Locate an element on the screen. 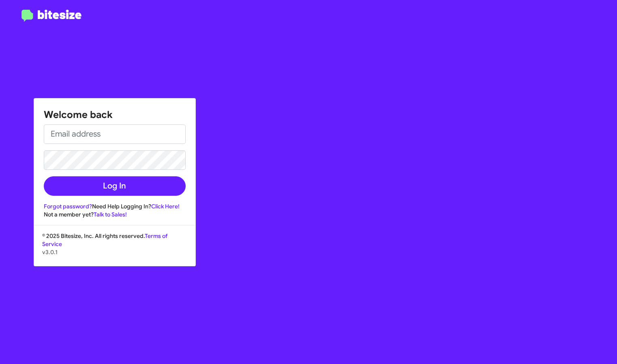 The image size is (617, 364). p: v3.0.1 is located at coordinates (115, 252).